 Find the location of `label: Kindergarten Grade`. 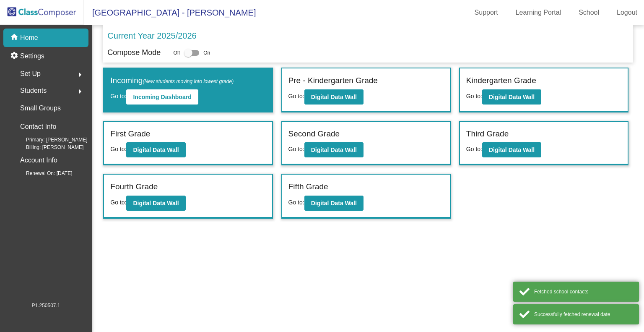

label: Kindergarten Grade is located at coordinates (501, 81).